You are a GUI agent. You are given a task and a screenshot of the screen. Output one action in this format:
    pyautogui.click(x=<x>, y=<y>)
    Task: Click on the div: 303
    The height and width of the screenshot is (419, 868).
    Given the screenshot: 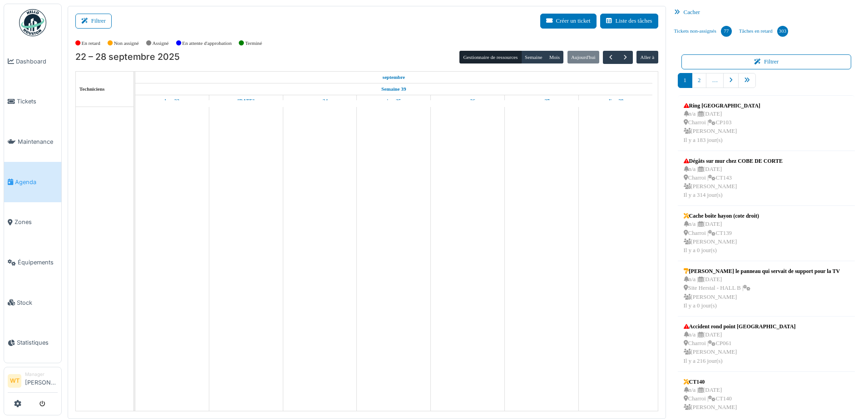 What is the action you would take?
    pyautogui.click(x=782, y=31)
    